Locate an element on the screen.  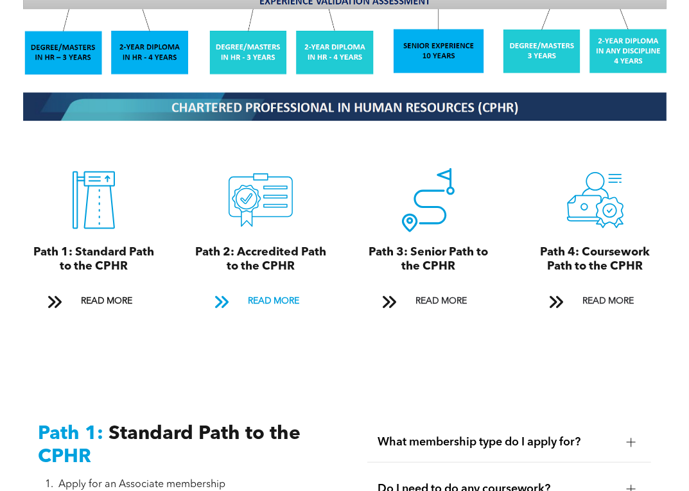
span: Standard Path to the is located at coordinates (204, 434).